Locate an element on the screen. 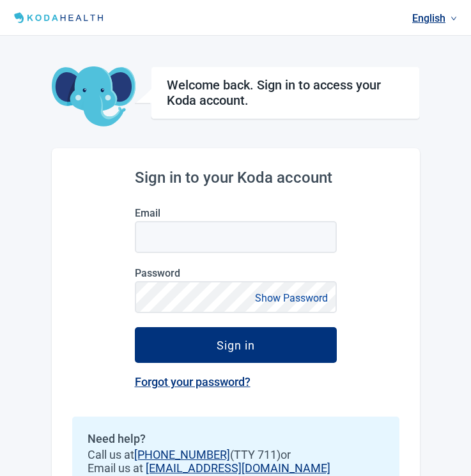 This screenshot has height=476, width=471. button: Sign in is located at coordinates (236, 345).